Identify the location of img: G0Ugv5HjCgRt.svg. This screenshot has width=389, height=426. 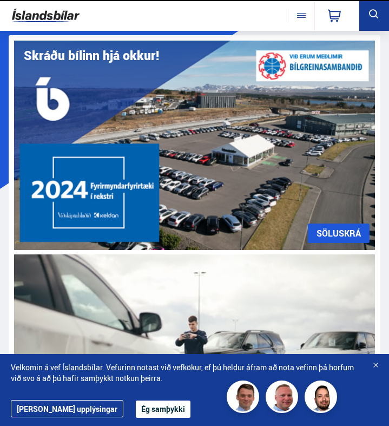
(45, 15).